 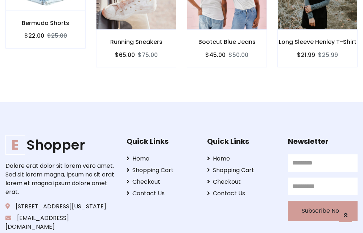 What do you see at coordinates (323, 141) in the screenshot?
I see `h5: Newsletter` at bounding box center [323, 141].